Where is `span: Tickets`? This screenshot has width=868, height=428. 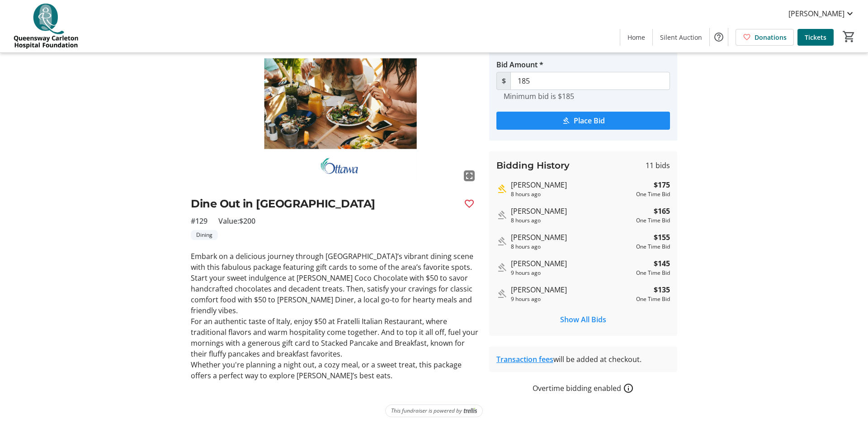
span: Tickets is located at coordinates (815, 37).